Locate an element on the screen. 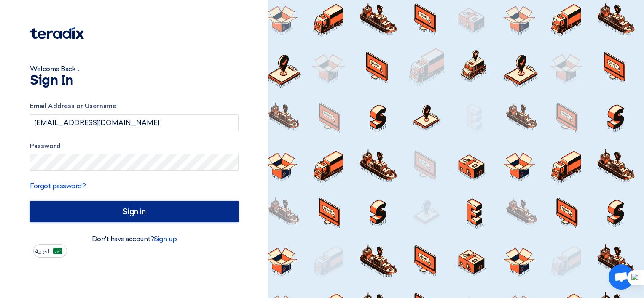 Image resolution: width=644 pixels, height=298 pixels. label: Email Address or Username is located at coordinates (134, 106).